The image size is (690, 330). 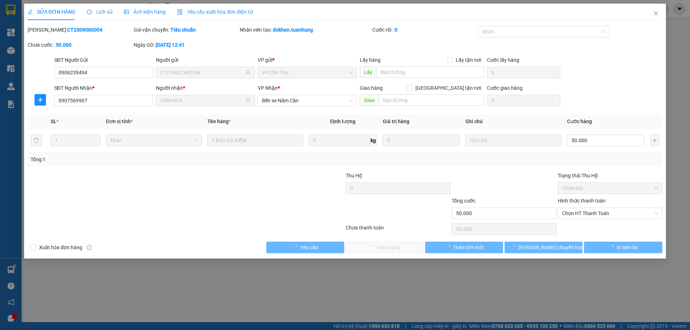 What do you see at coordinates (514, 141) in the screenshot?
I see `input: Ghi Chú` at bounding box center [514, 141].